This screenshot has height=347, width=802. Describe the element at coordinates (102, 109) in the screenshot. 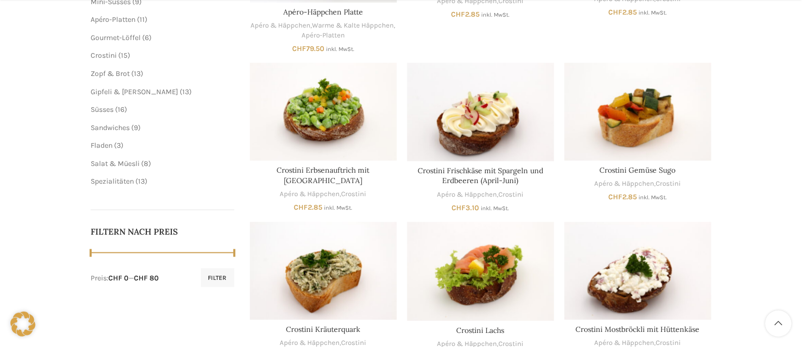

I see `a: Süsses` at that location.